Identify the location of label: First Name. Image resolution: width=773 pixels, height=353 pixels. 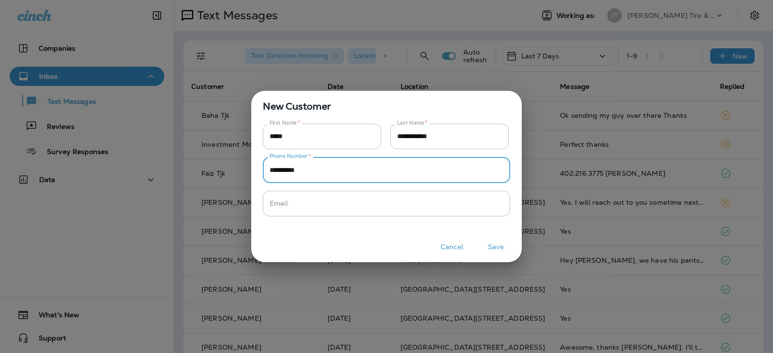
(285, 123).